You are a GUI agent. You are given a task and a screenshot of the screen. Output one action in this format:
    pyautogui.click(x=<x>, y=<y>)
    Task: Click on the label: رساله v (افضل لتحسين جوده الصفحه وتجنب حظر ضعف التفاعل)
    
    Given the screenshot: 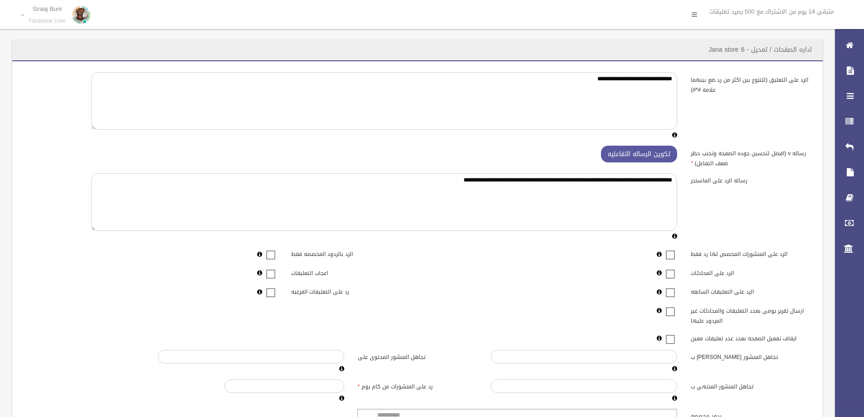 What is the action you would take?
    pyautogui.click(x=751, y=157)
    